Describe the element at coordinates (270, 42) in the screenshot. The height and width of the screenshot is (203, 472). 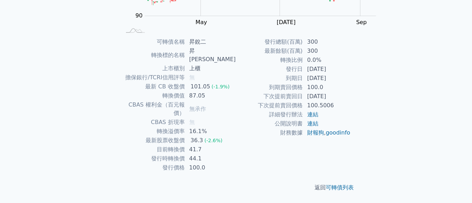
I see `td: 發行總額(百萬)` at that location.